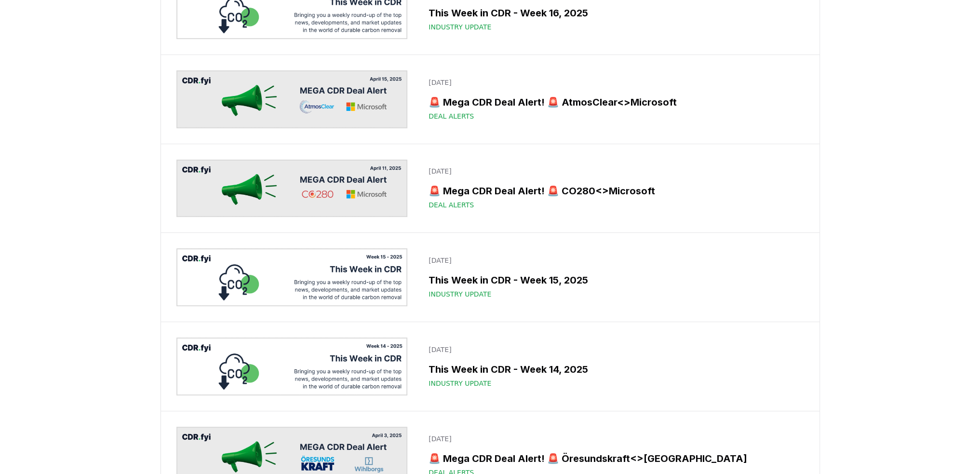  Describe the element at coordinates (613, 281) in the screenshot. I see `h3: This Week in CDR - Week 15, 2025` at that location.